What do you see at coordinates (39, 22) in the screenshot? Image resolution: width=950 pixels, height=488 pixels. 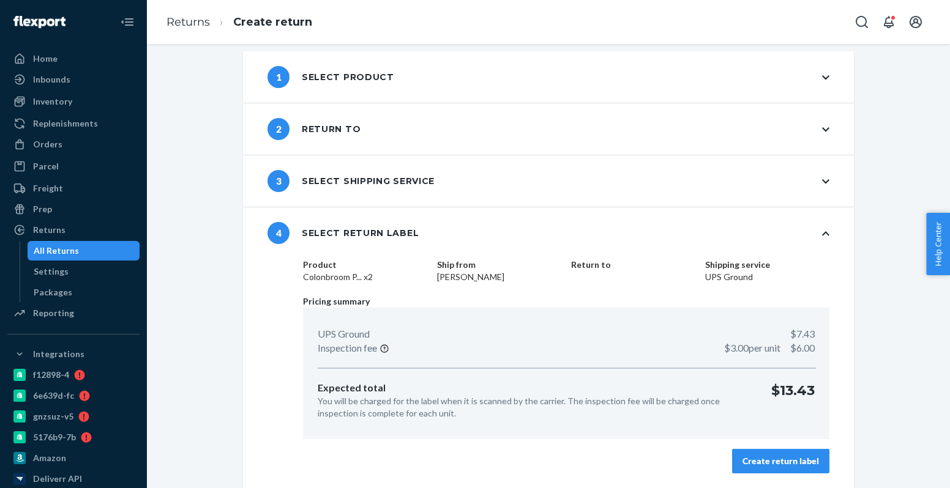 I see `img: Flexport logo` at bounding box center [39, 22].